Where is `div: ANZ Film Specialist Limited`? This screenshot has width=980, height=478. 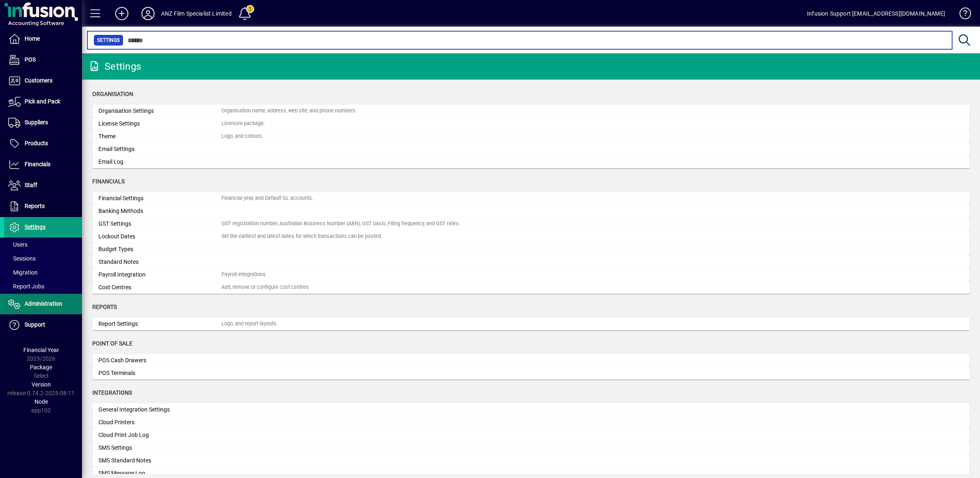 div: ANZ Film Specialist Limited is located at coordinates (196, 14).